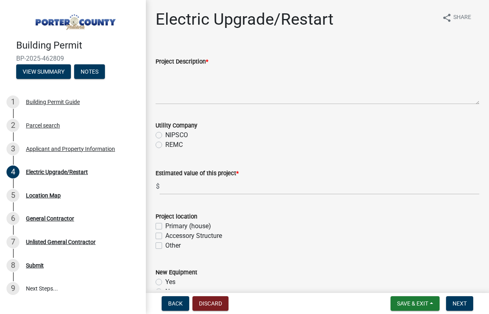 This screenshot has width=489, height=314. I want to click on label: Accessory Structure, so click(194, 236).